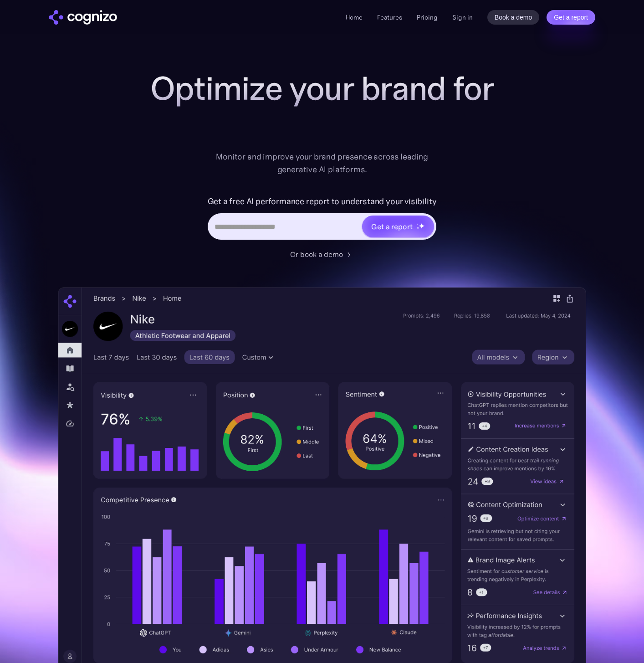  What do you see at coordinates (317, 254) in the screenshot?
I see `div: Or book a demo` at bounding box center [317, 254].